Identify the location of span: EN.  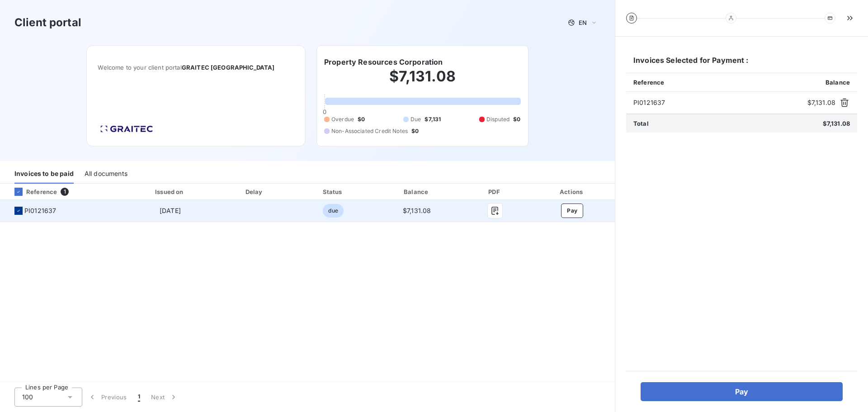
(583, 23).